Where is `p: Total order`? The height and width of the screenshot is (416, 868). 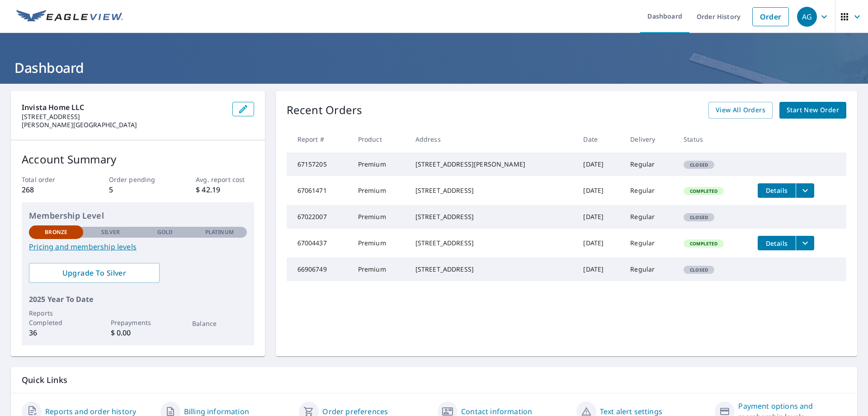 p: Total order is located at coordinates (50, 179).